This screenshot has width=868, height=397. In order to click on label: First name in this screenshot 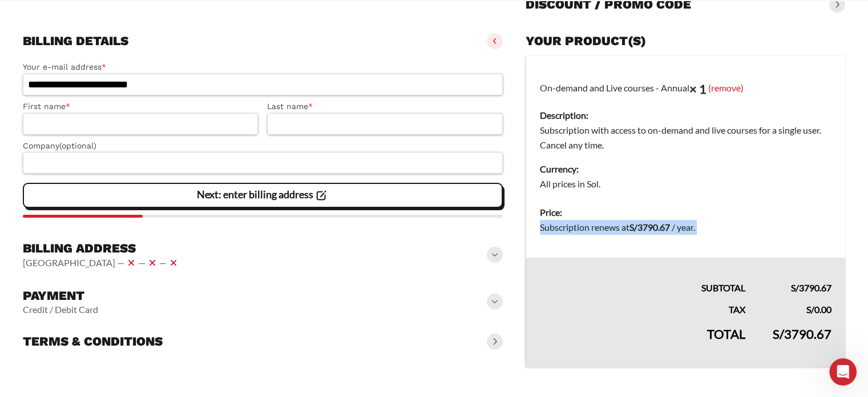, I will do `click(141, 106)`.